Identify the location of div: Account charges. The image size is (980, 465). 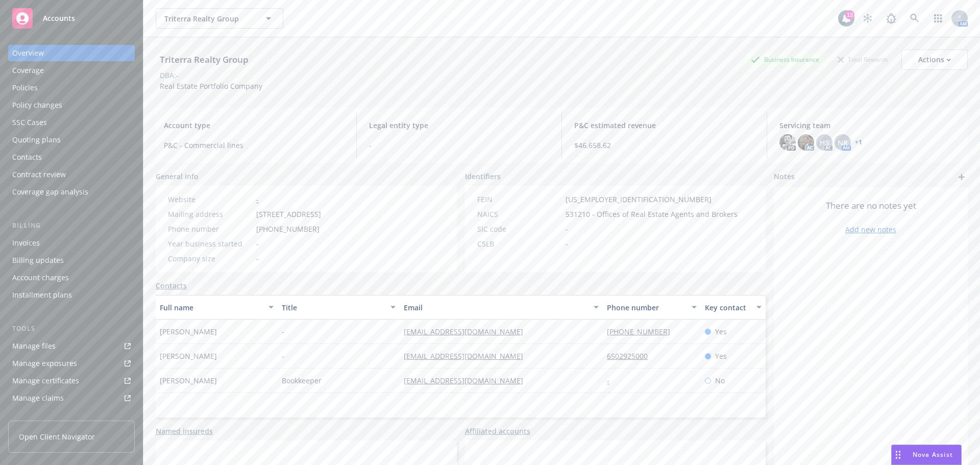
(40, 277).